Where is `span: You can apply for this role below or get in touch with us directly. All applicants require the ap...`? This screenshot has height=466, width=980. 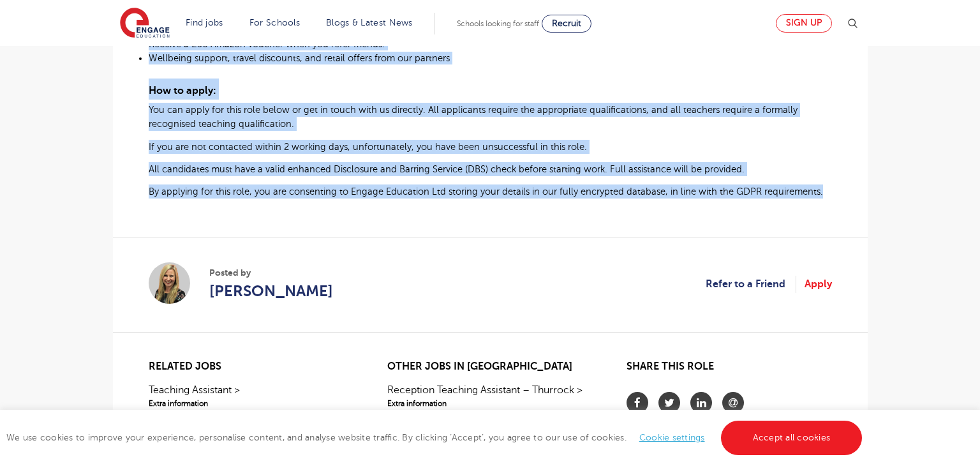
span: You can apply for this role below or get in touch with us directly. All applicants require the ap... is located at coordinates (473, 117).